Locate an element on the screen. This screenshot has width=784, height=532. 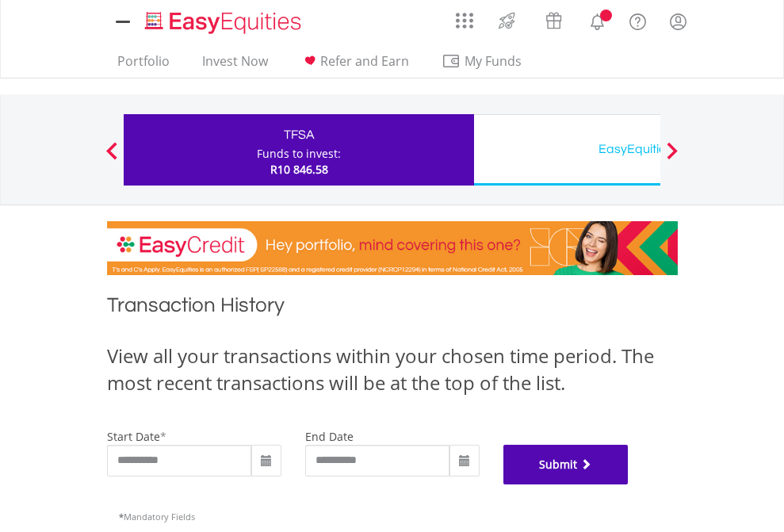
img: EasyCredit Promotion Banner is located at coordinates (393, 248).